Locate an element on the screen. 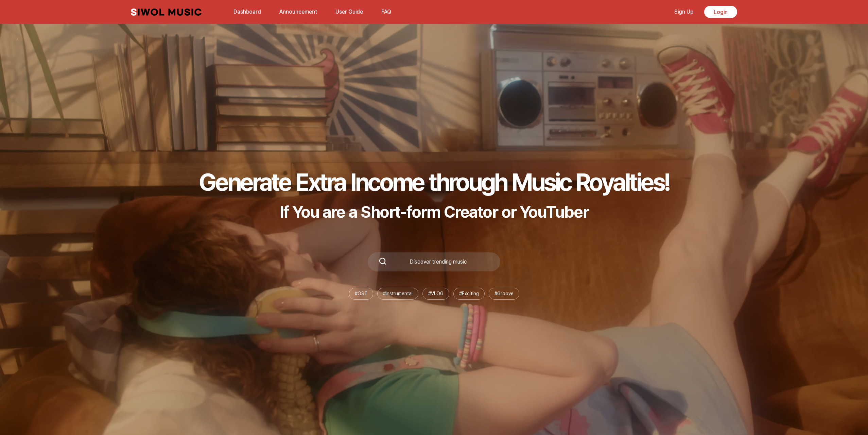  li: # OST is located at coordinates (361, 293).